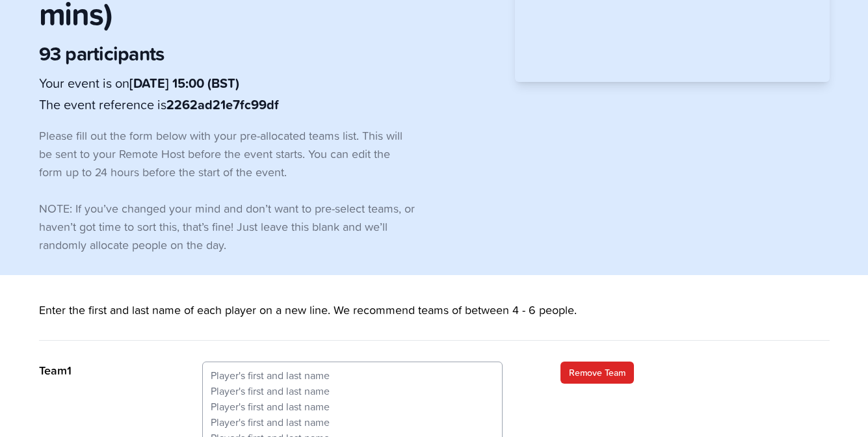 The width and height of the screenshot is (868, 437). Describe the element at coordinates (228, 83) in the screenshot. I see `p: Your event is on` at that location.